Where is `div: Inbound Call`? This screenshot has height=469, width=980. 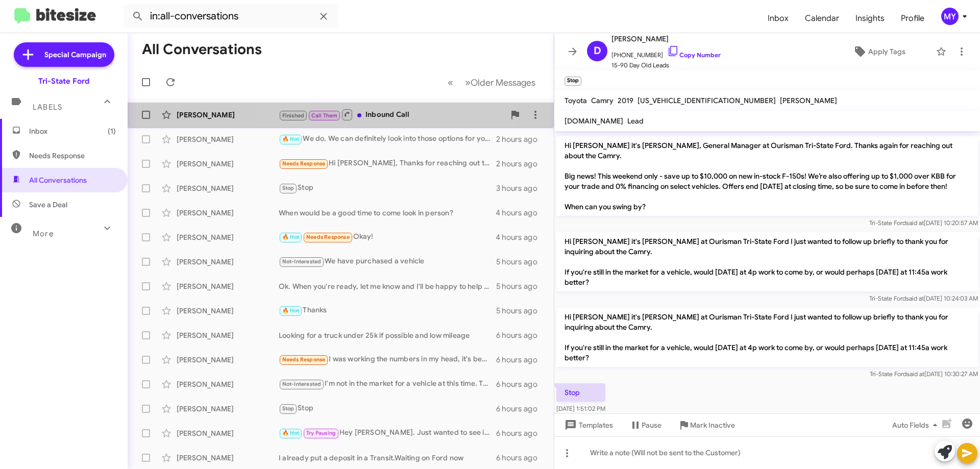 div: Inbound Call is located at coordinates (392, 114).